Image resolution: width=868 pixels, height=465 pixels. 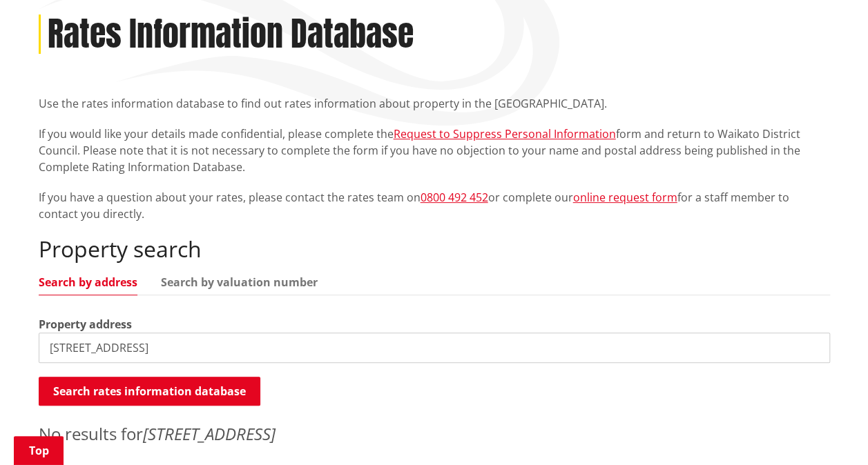 What do you see at coordinates (434, 103) in the screenshot?
I see `p: Use the rates information database to find out rates information about property in the [GEOGRAPHI...` at bounding box center [434, 103].